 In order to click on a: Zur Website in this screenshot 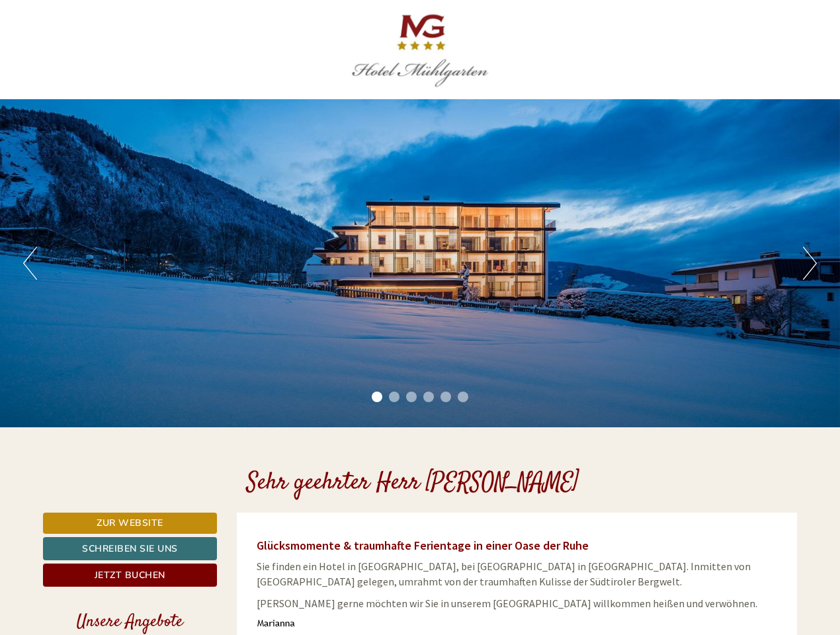, I will do `click(130, 523)`.